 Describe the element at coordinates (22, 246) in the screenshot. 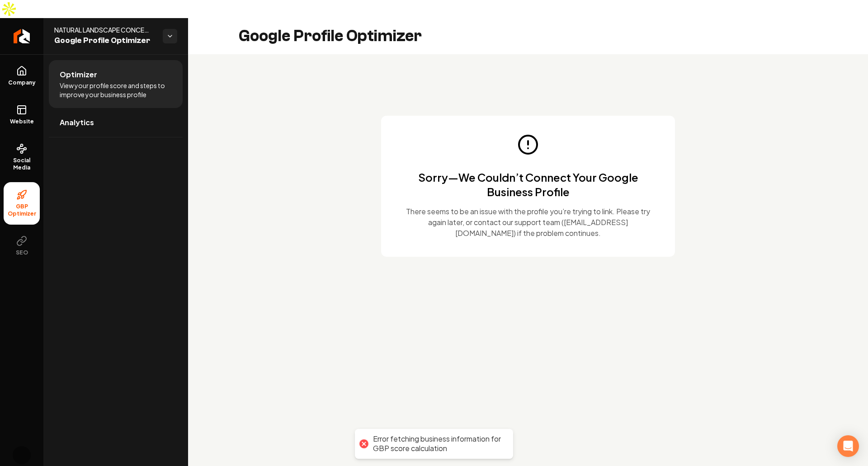

I see `button: SEO` at that location.